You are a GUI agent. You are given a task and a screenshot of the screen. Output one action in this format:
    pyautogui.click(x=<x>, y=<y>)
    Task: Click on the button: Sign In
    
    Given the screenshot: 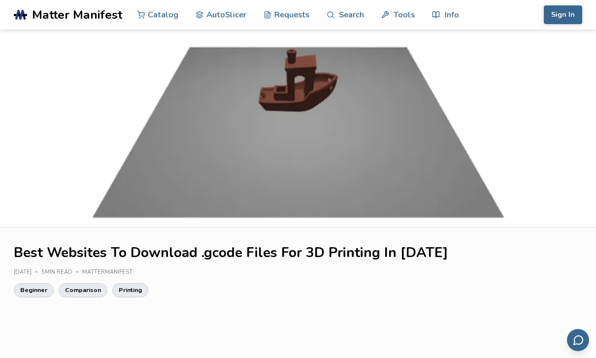 What is the action you would take?
    pyautogui.click(x=563, y=15)
    